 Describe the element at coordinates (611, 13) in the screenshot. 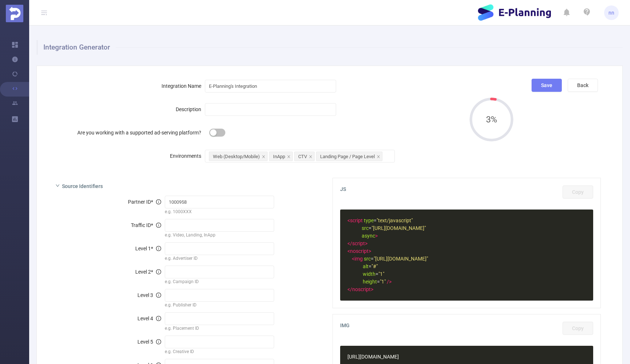

I see `span: nn` at that location.